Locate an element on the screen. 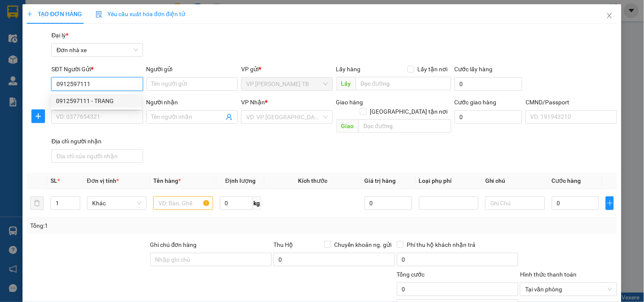 This screenshot has height=302, width=644. input: Địa chỉ của người nhận is located at coordinates (97, 156).